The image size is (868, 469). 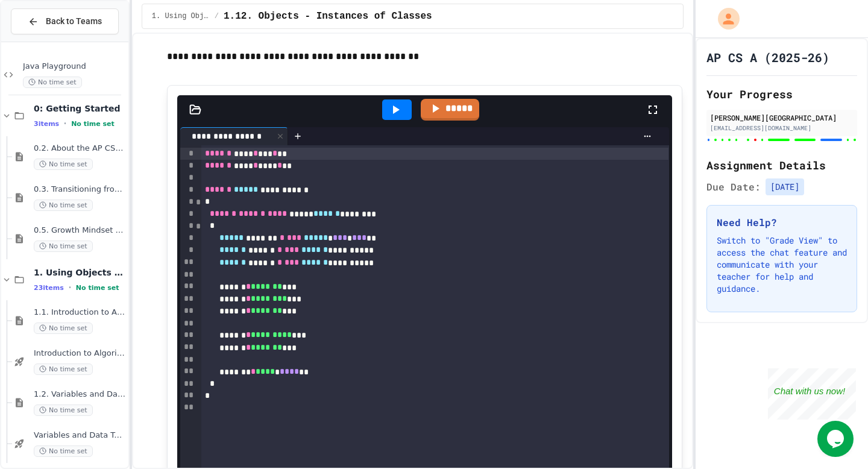 I want to click on p: Chat with us now!, so click(x=42, y=23).